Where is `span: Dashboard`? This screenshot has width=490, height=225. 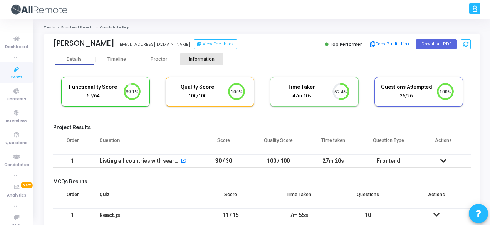 span: Dashboard is located at coordinates (17, 47).